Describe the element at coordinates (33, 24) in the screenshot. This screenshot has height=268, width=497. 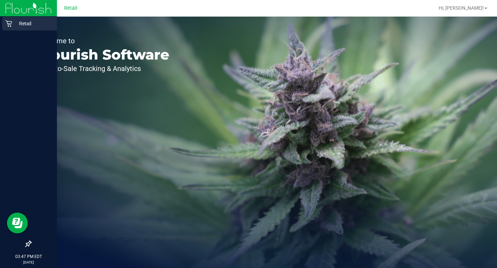
I see `p: Retail` at that location.